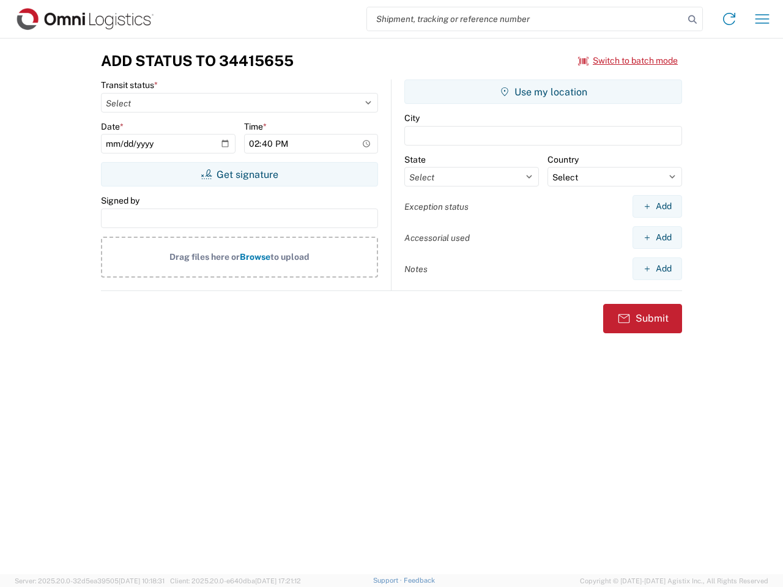 The width and height of the screenshot is (783, 587). What do you see at coordinates (255, 257) in the screenshot?
I see `span: Browse` at bounding box center [255, 257].